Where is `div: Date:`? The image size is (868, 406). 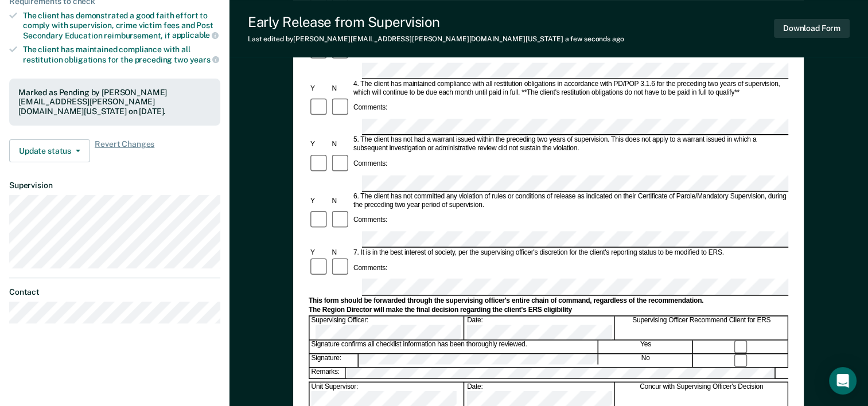 div: Date: is located at coordinates (540, 328).